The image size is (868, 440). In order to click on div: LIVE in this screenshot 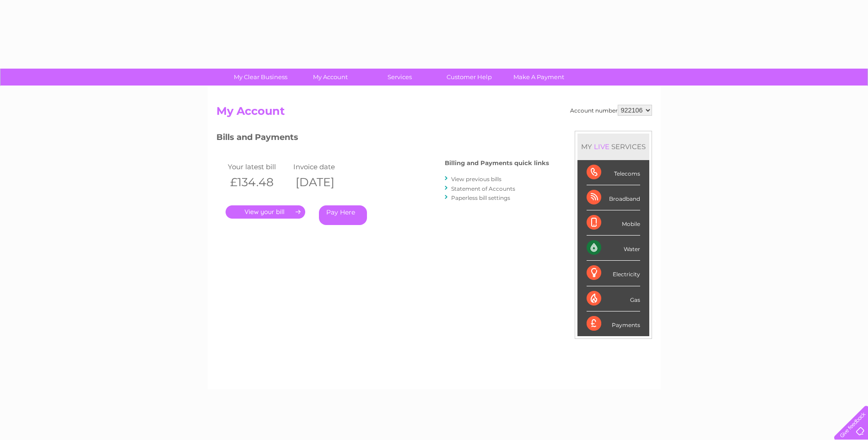, I will do `click(602, 146)`.